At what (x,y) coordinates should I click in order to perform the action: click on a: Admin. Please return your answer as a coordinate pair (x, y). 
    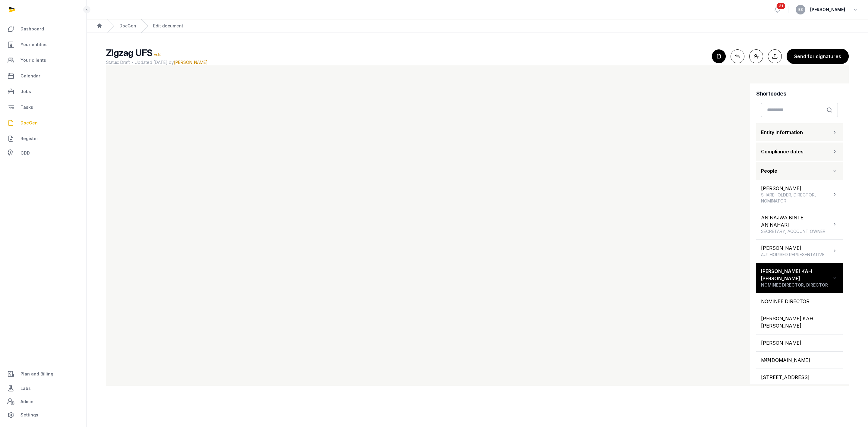
    Looking at the image, I should click on (43, 402).